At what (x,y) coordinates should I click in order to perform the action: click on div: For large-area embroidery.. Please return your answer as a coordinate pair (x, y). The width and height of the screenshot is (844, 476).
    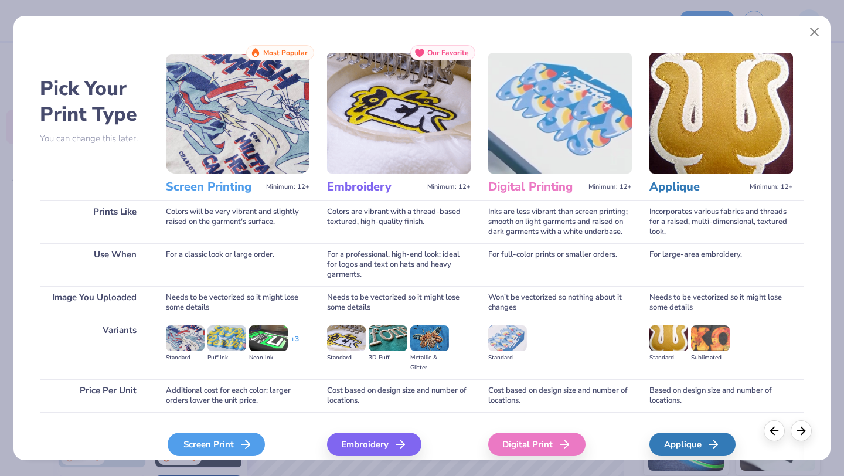
    Looking at the image, I should click on (721, 264).